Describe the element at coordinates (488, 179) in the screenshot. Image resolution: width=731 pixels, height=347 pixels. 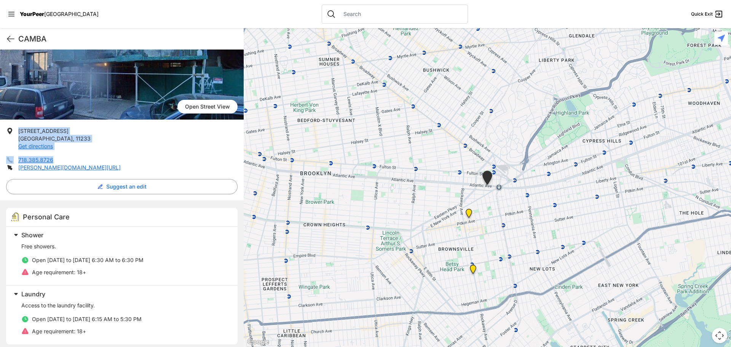
I see `div: The Gathering Place Drop-in Center` at that location.